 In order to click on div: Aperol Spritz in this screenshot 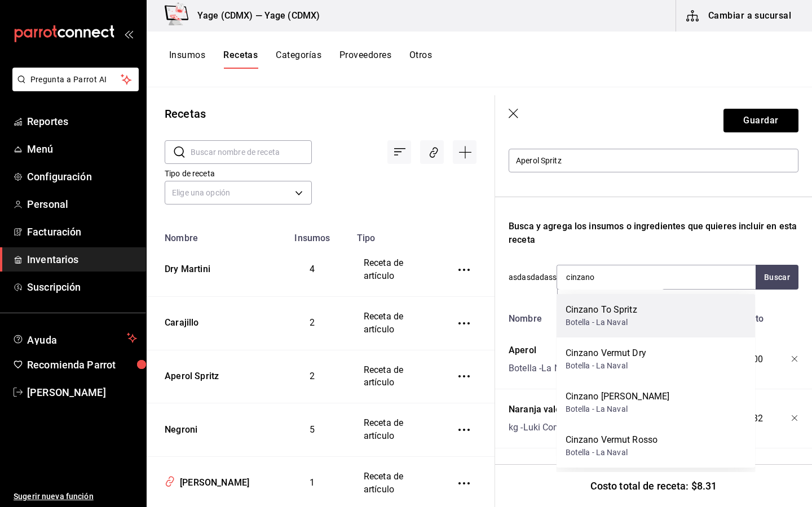, I will do `click(189, 374)`.